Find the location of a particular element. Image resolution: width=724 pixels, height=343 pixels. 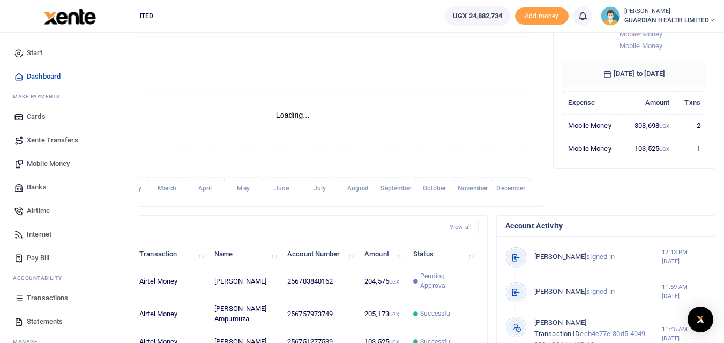

a: View all is located at coordinates (461, 227).